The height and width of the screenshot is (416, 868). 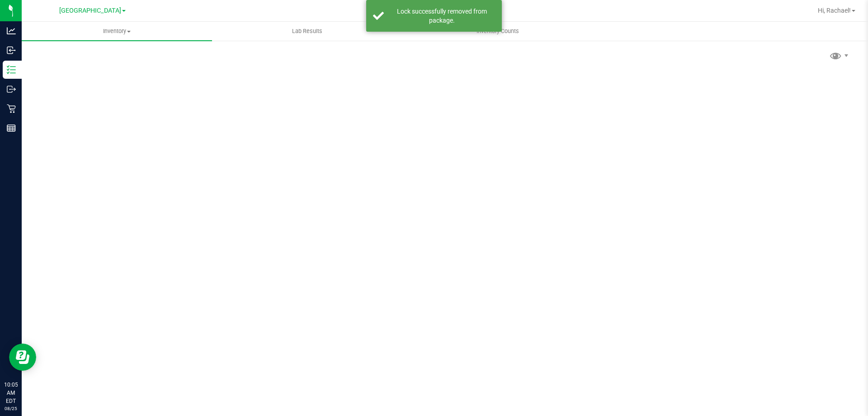 What do you see at coordinates (11, 51) in the screenshot?
I see `inline-svg: Inbound` at bounding box center [11, 51].